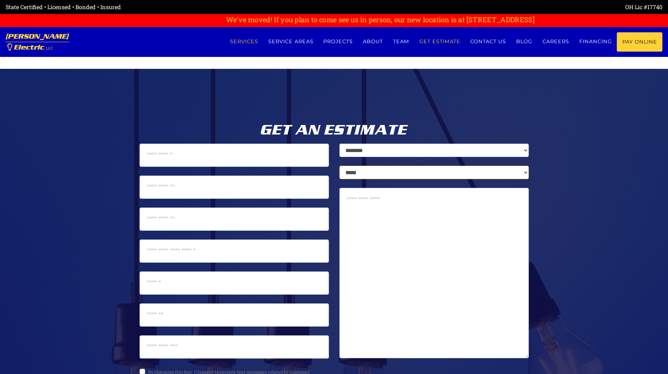 This screenshot has height=374, width=668. Describe the element at coordinates (338, 41) in the screenshot. I see `a: Projects` at that location.